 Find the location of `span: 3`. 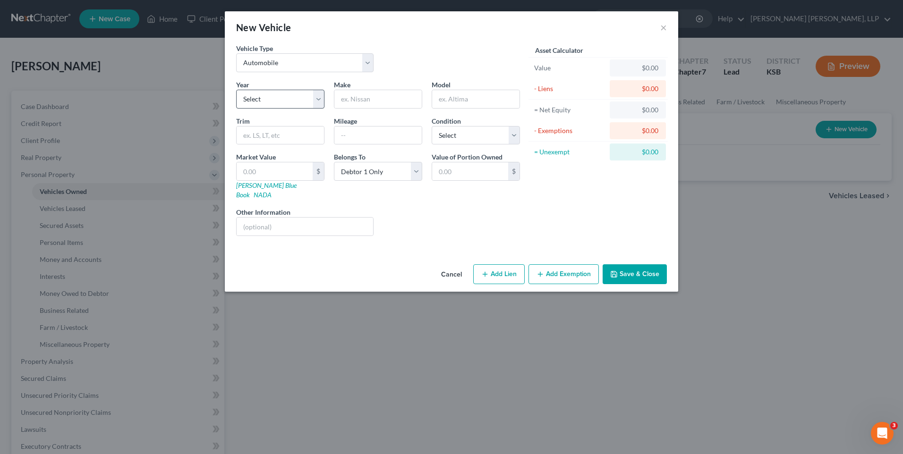

span: 3 is located at coordinates (894, 426).